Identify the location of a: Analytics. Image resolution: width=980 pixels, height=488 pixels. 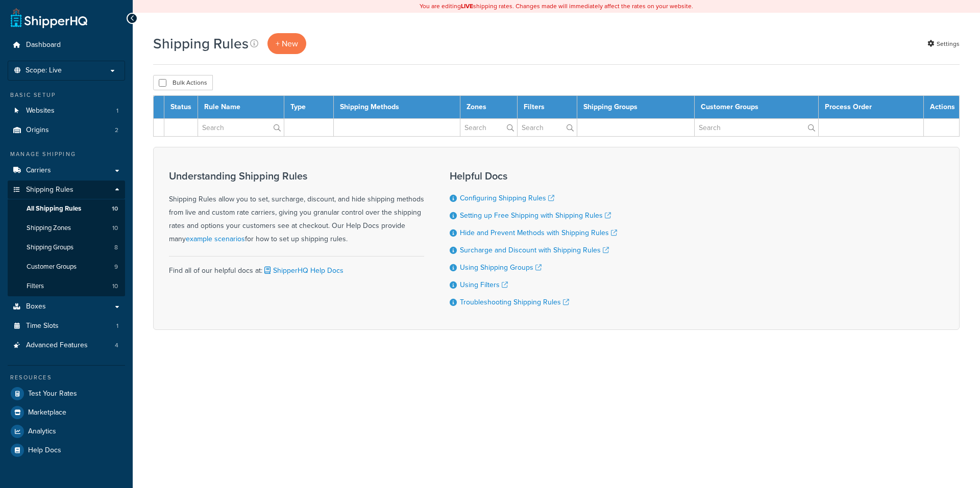
(66, 431).